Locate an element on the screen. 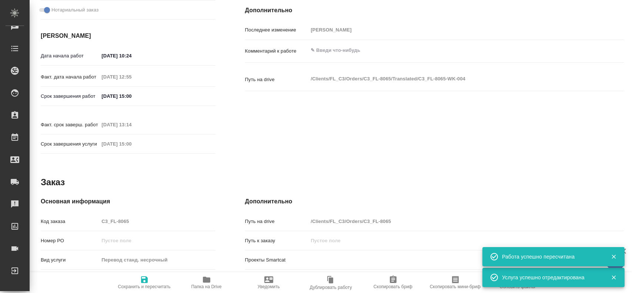  p: Комментарий к работе is located at coordinates (277, 51).